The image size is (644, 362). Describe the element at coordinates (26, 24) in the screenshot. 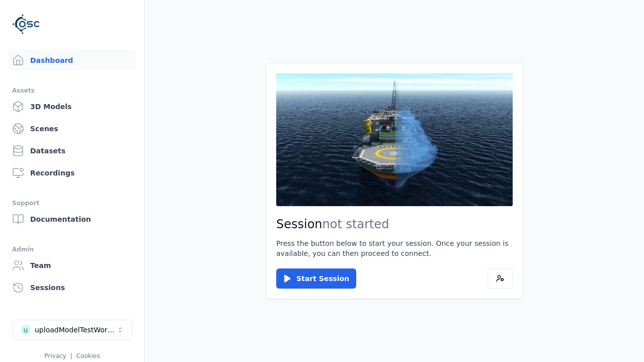

I see `img: Logo` at that location.